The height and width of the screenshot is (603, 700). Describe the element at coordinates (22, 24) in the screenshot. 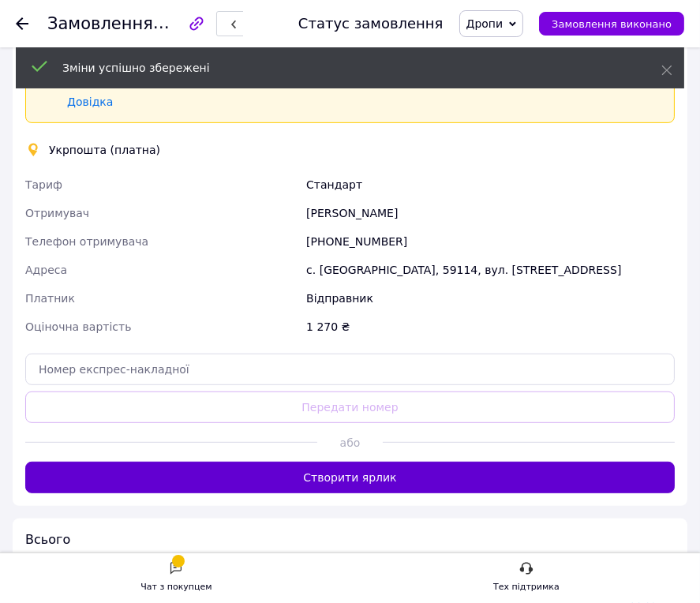

I see `div: Повернутися назад` at that location.